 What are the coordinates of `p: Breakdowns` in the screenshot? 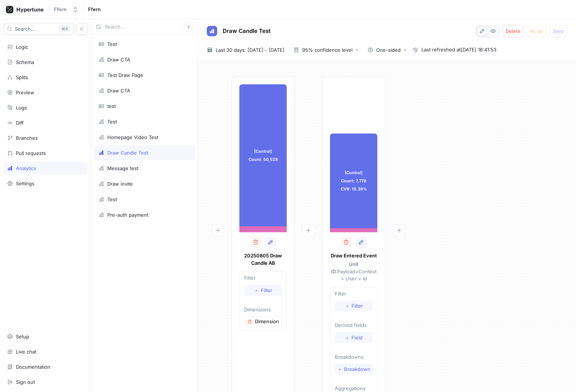 It's located at (353, 357).